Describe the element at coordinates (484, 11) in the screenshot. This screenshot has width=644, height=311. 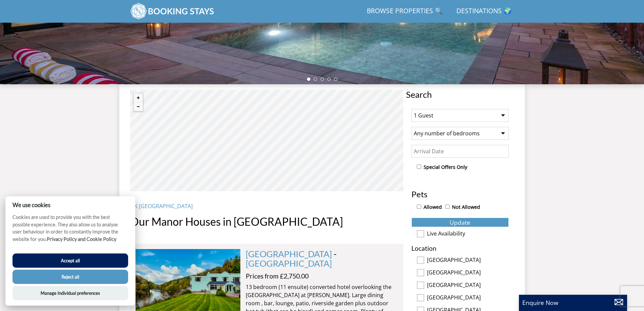
I see `a: Destinations 🌍` at that location.